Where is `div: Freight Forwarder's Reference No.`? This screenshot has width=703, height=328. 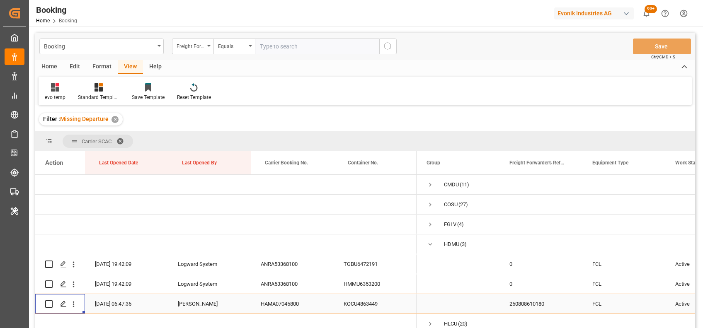
div: Freight Forwarder's Reference No. is located at coordinates (191, 45).